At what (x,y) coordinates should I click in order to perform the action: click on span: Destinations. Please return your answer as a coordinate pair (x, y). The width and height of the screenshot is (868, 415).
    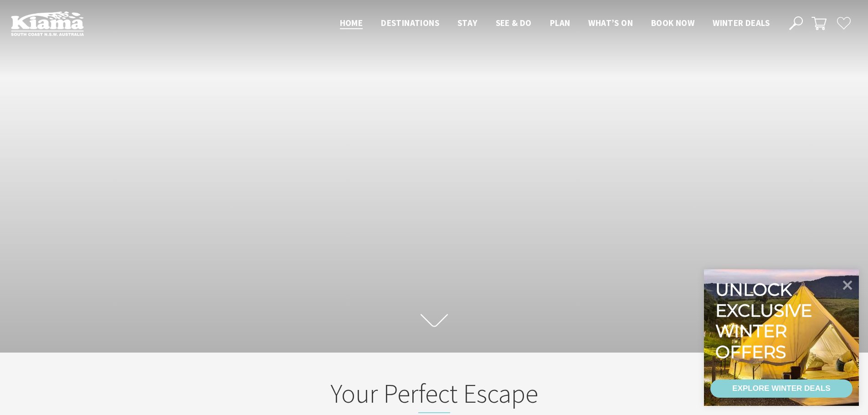
    Looking at the image, I should click on (410, 23).